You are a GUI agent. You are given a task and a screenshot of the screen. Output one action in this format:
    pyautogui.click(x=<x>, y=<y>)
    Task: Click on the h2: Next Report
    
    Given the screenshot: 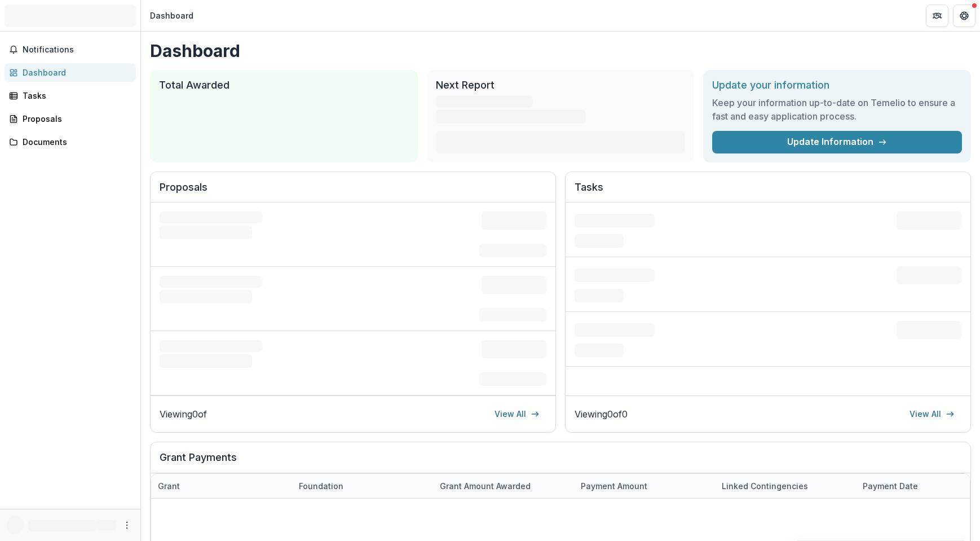 What is the action you would take?
    pyautogui.click(x=561, y=85)
    